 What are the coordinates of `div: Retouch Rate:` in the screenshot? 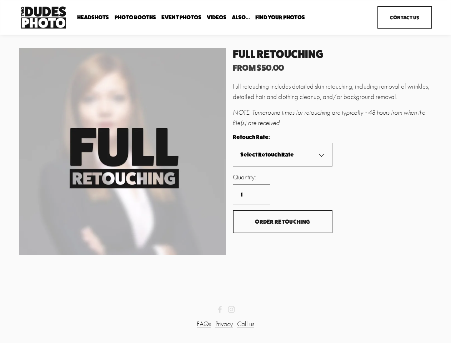 It's located at (282, 137).